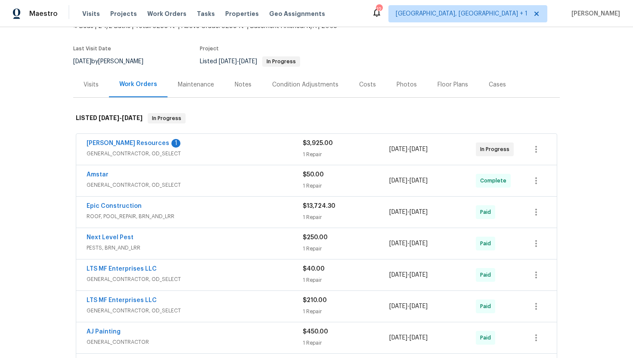 The image size is (633, 358). What do you see at coordinates (97, 175) in the screenshot?
I see `a: Amstar` at bounding box center [97, 175].